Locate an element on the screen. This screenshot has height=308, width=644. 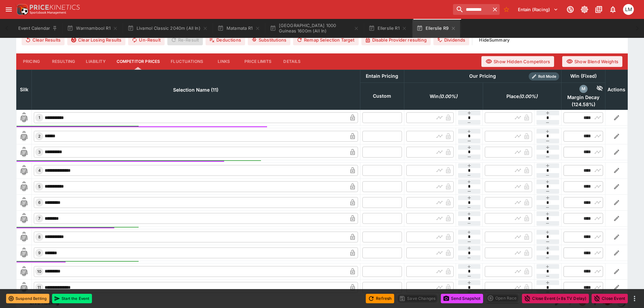
img: runner 4 is located at coordinates (24, 170).